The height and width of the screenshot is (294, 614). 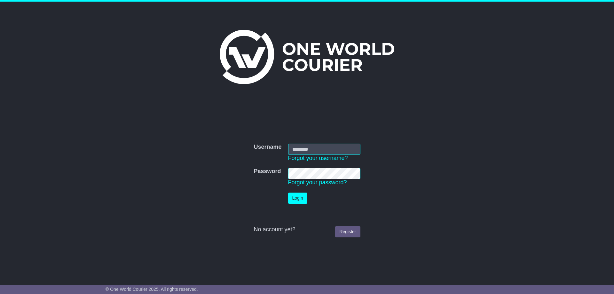 I want to click on button: Login, so click(x=298, y=198).